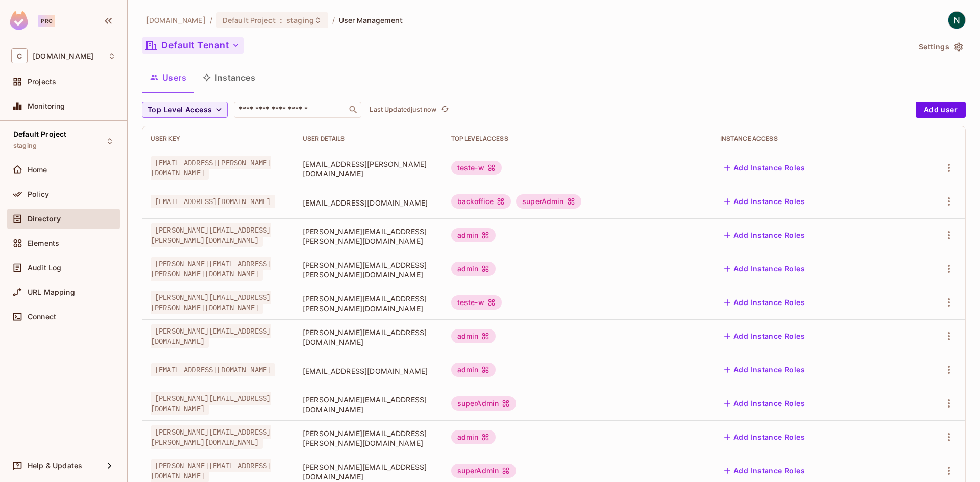 This screenshot has width=980, height=482. I want to click on span: Monitoring, so click(46, 106).